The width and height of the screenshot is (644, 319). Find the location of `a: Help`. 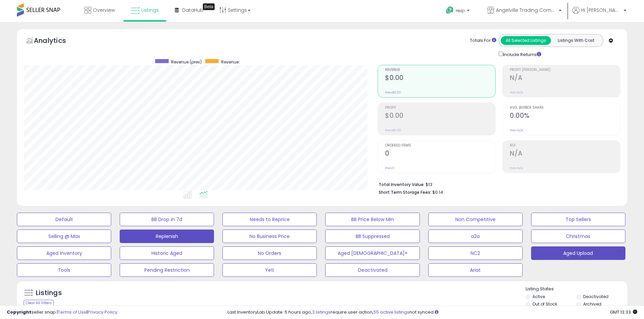

a: Help is located at coordinates (459, 11).